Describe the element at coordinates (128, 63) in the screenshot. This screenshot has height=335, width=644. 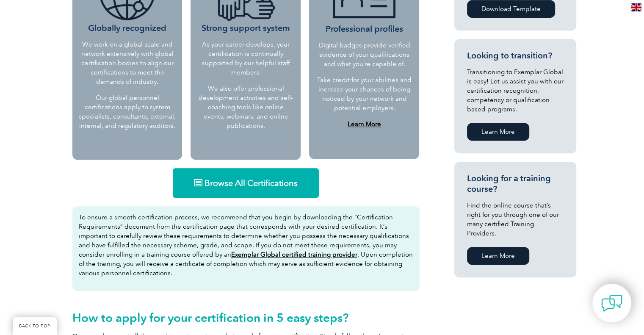
I see `p: We work on a global scale and network extensively with global certification bodies to align our c...` at that location.